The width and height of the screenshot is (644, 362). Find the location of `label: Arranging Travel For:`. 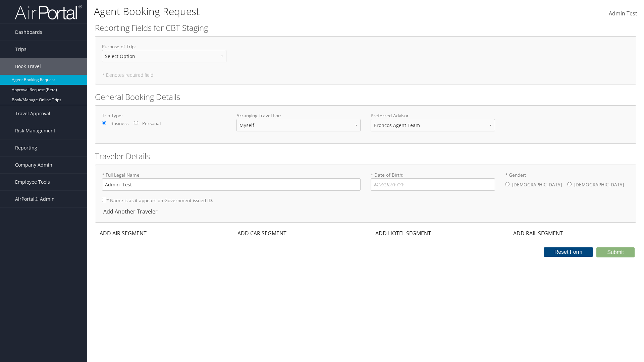

label: Arranging Travel For: is located at coordinates (299, 115).